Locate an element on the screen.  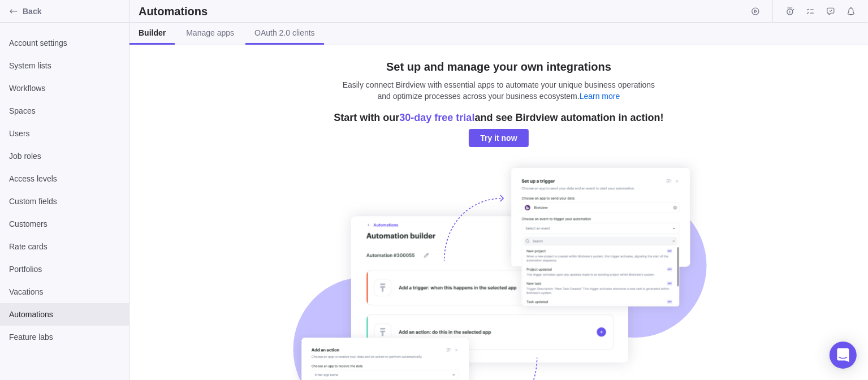
span: Notifications is located at coordinates (851, 12).